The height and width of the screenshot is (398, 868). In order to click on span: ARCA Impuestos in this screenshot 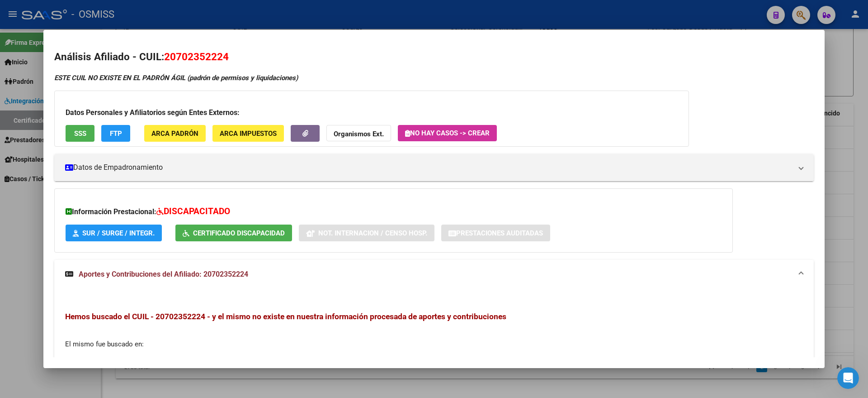, I will do `click(248, 133)`.